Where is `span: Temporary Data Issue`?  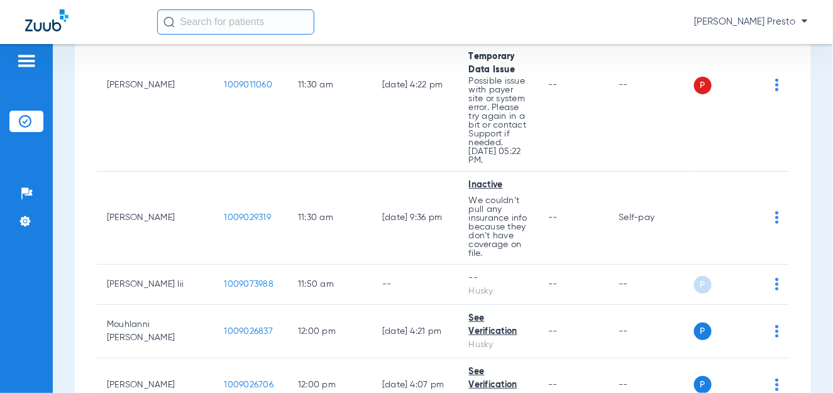
span: Temporary Data Issue is located at coordinates (492, 63).